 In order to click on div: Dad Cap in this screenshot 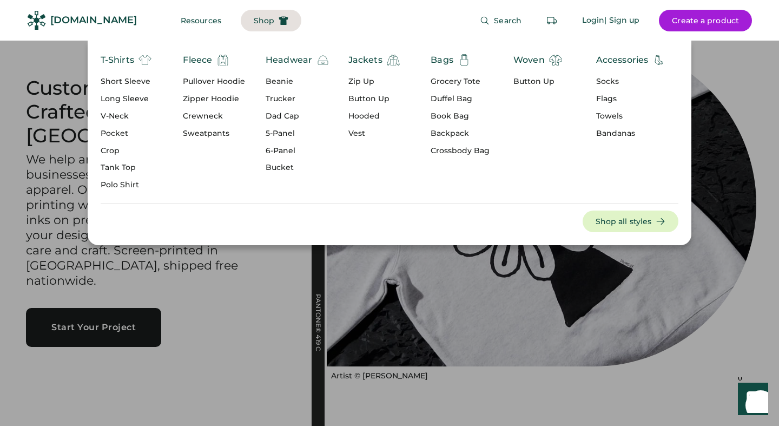, I will do `click(297, 116)`.